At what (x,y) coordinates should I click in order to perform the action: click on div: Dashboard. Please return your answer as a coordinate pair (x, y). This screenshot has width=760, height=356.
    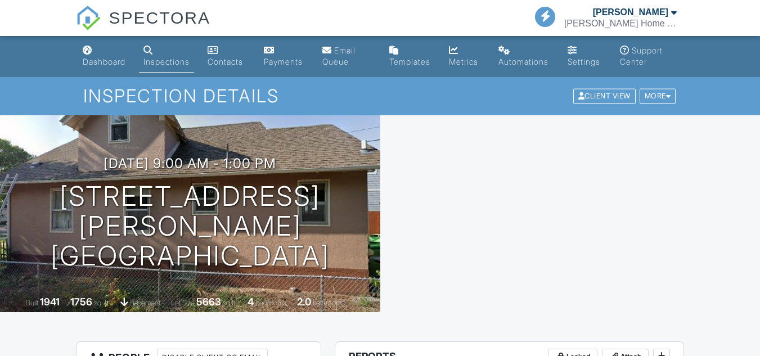
    Looking at the image, I should click on (104, 61).